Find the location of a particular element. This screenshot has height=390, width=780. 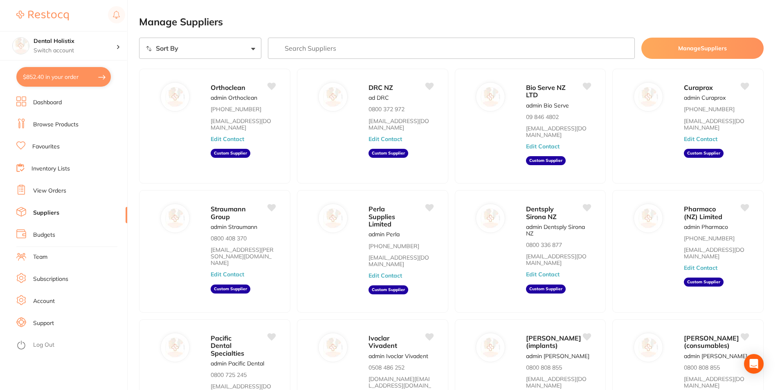

p: admin Curaprox is located at coordinates (705, 98).